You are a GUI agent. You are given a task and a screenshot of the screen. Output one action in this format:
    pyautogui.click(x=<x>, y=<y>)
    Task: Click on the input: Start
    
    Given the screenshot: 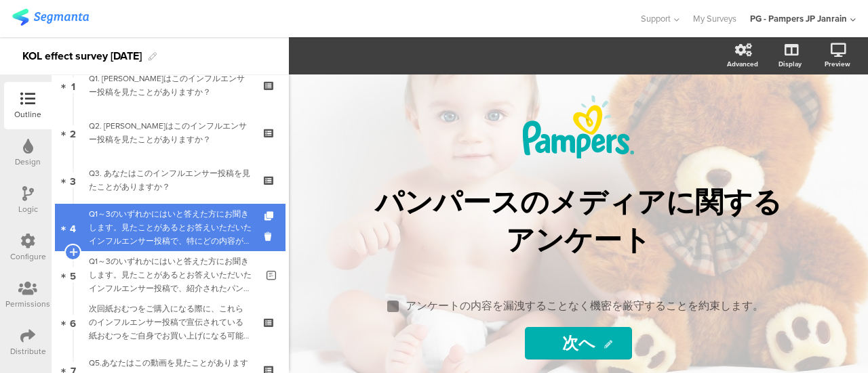 What is the action you would take?
    pyautogui.click(x=578, y=344)
    